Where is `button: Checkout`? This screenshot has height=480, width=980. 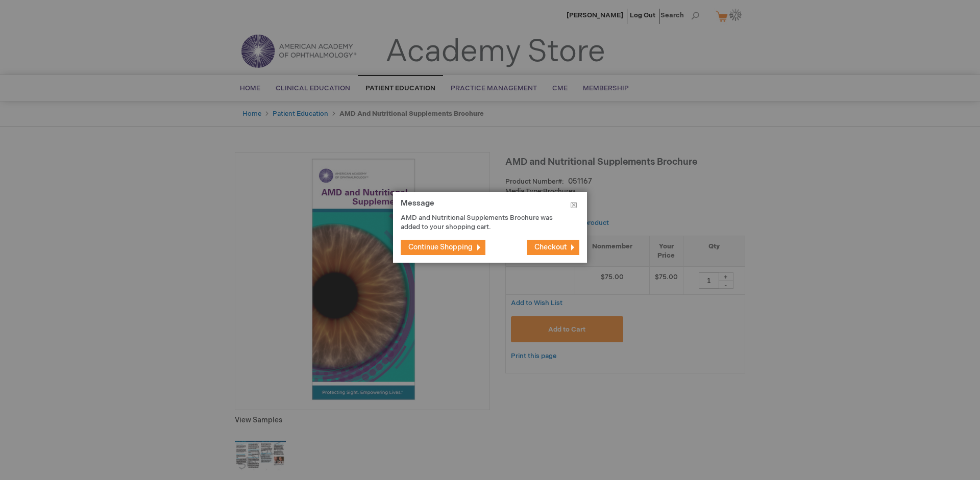 button: Checkout is located at coordinates (553, 247).